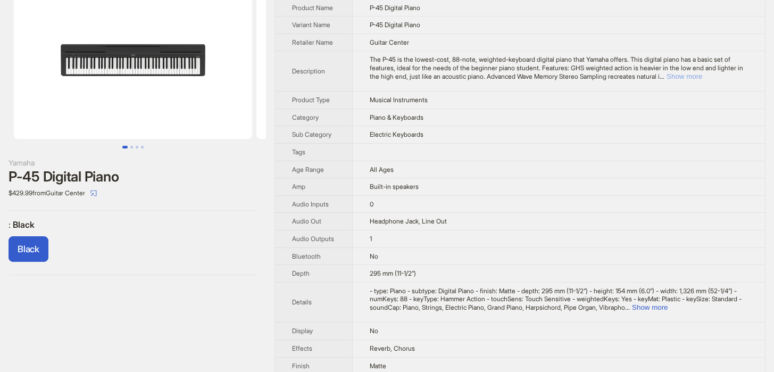  I want to click on span: Variant Name, so click(311, 24).